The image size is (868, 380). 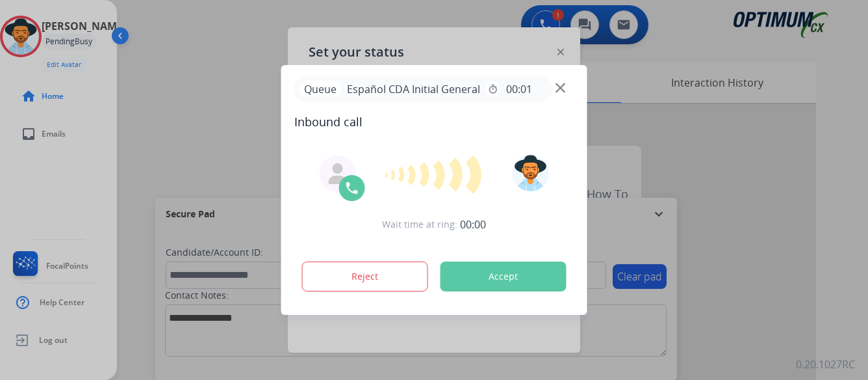 I want to click on img: call-icon, so click(x=352, y=188).